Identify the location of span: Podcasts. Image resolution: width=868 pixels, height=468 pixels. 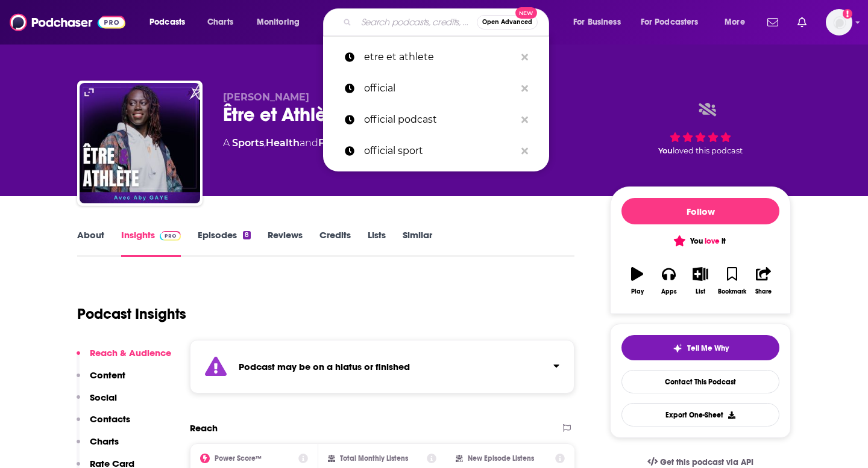
(167, 22).